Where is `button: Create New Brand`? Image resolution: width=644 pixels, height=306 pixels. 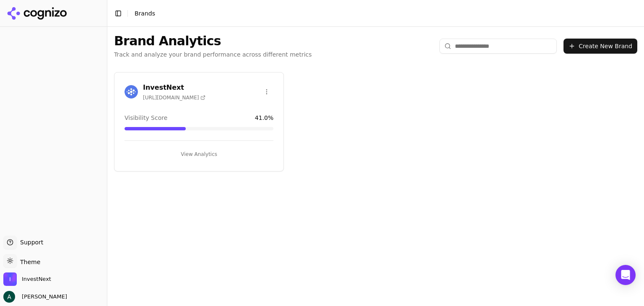
button: Create New Brand is located at coordinates (601, 46).